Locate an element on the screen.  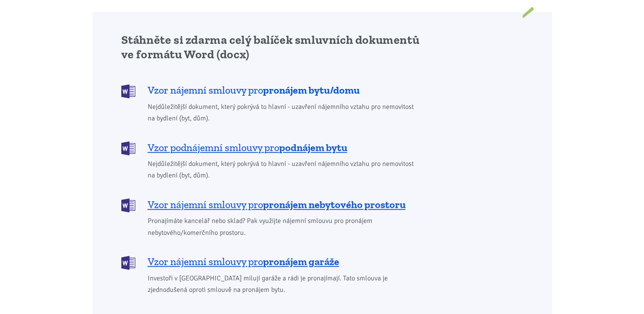
a: Vzor nájemní smlouvy propronájem garáže is located at coordinates (270, 262).